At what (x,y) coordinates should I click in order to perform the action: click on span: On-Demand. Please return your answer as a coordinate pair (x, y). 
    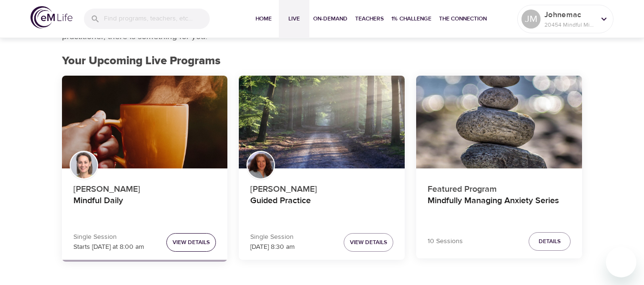
    Looking at the image, I should click on (331, 18).